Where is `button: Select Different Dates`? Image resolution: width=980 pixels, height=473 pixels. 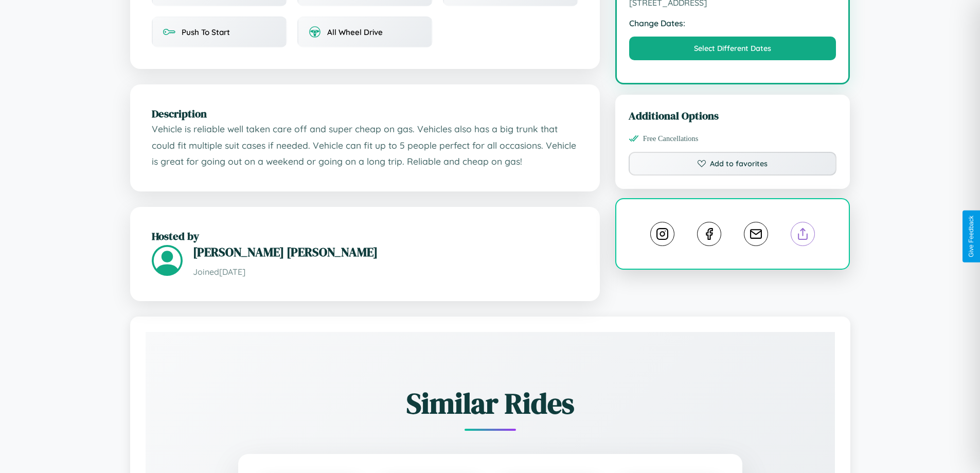 button: Select Different Dates is located at coordinates (733, 48).